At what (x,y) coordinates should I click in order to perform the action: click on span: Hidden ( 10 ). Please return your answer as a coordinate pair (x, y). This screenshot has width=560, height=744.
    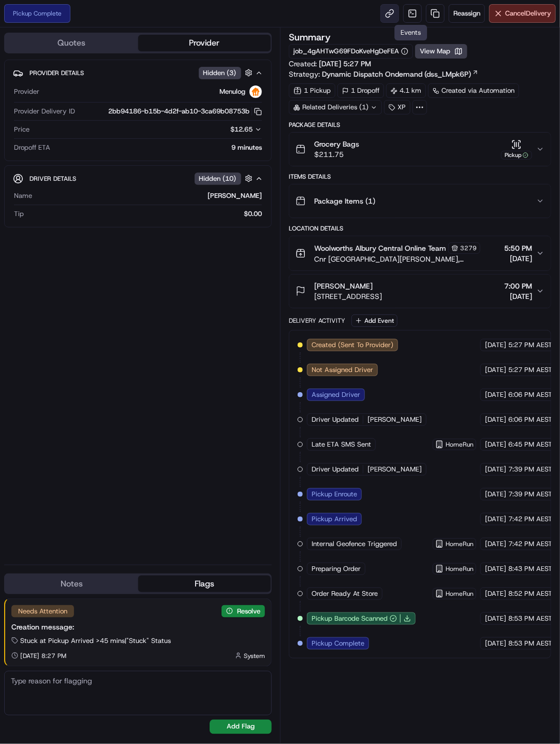
    Looking at the image, I should click on (218, 179).